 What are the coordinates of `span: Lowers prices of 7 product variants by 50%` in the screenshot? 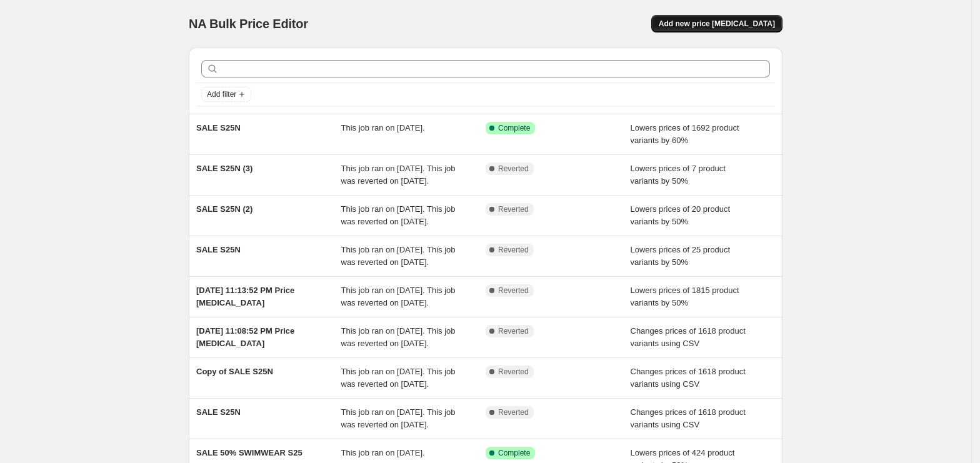 It's located at (678, 174).